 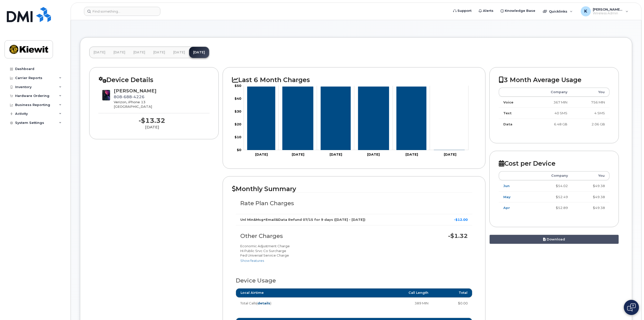 I want to click on strong: -$12.00, so click(x=461, y=220).